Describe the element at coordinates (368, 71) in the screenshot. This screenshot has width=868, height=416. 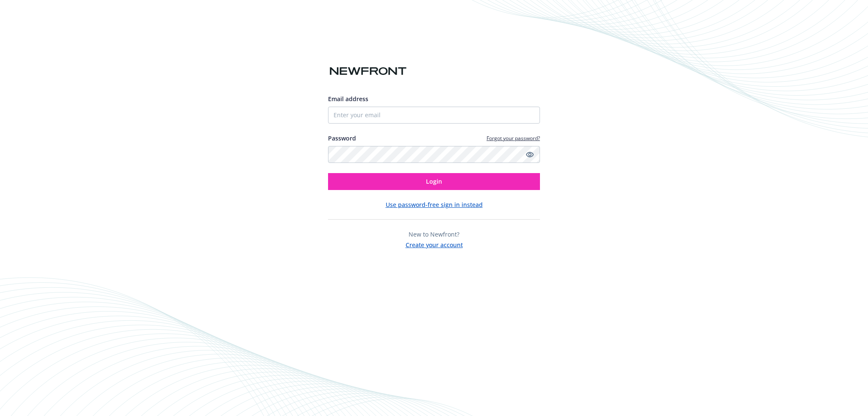
I see `img: Newfront logo` at that location.